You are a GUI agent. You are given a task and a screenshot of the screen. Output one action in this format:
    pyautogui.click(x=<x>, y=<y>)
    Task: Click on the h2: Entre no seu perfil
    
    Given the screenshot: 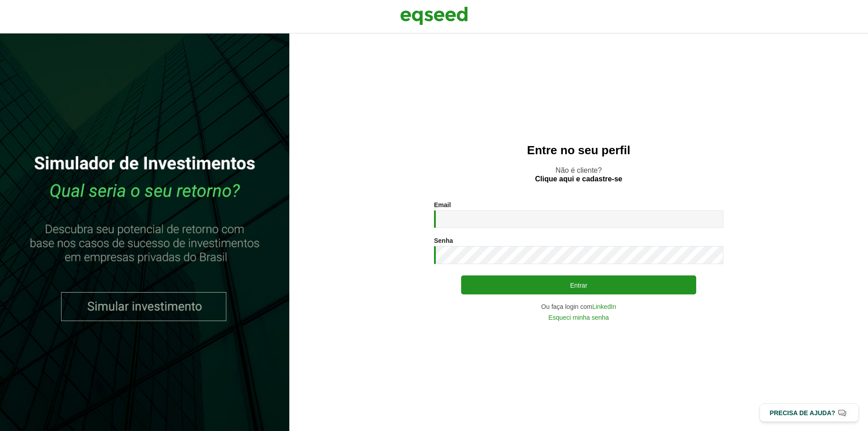 What is the action you would take?
    pyautogui.click(x=578, y=151)
    